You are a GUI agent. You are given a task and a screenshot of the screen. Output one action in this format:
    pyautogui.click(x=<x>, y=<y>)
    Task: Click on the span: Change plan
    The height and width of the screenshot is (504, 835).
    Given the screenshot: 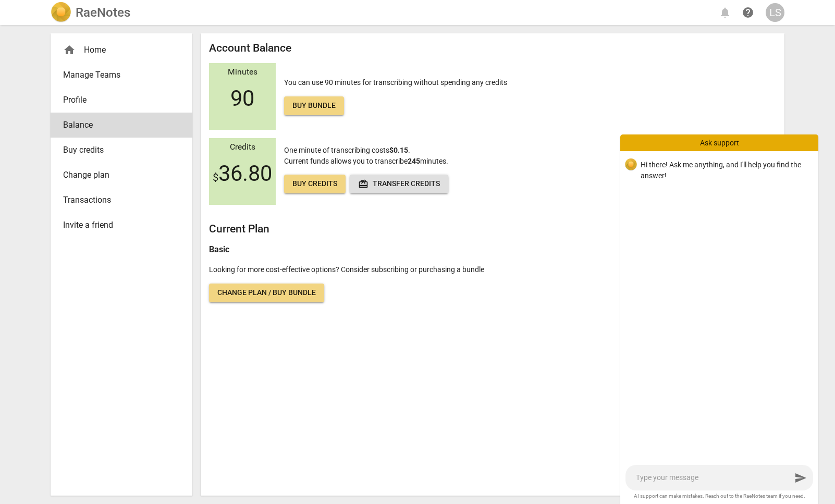 What is the action you would take?
    pyautogui.click(x=117, y=175)
    